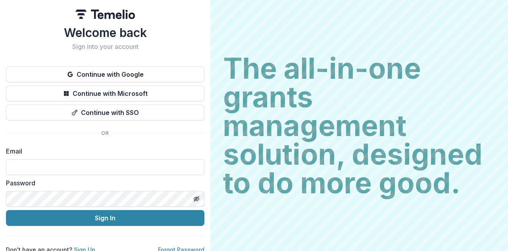 The image size is (508, 251). What do you see at coordinates (105, 93) in the screenshot?
I see `button: Continue with Microsoft` at bounding box center [105, 93].